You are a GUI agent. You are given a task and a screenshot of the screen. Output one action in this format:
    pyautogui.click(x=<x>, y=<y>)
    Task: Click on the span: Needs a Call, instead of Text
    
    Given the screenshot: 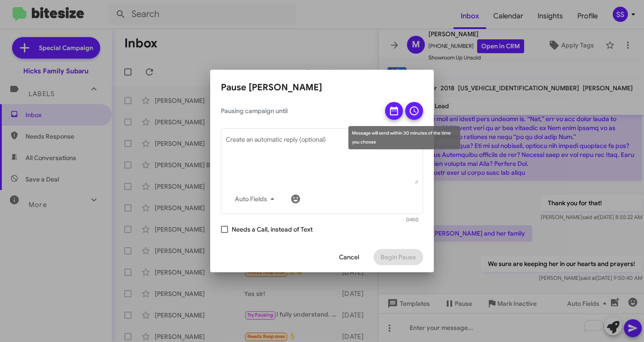 What is the action you would take?
    pyautogui.click(x=272, y=229)
    